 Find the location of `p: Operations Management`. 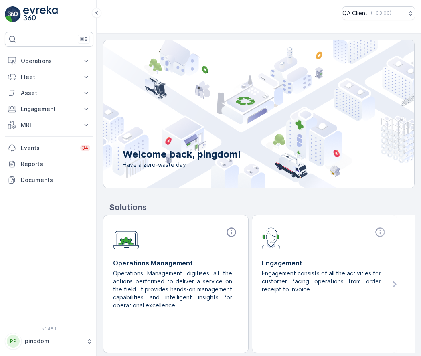

p: Operations Management is located at coordinates (176, 263).